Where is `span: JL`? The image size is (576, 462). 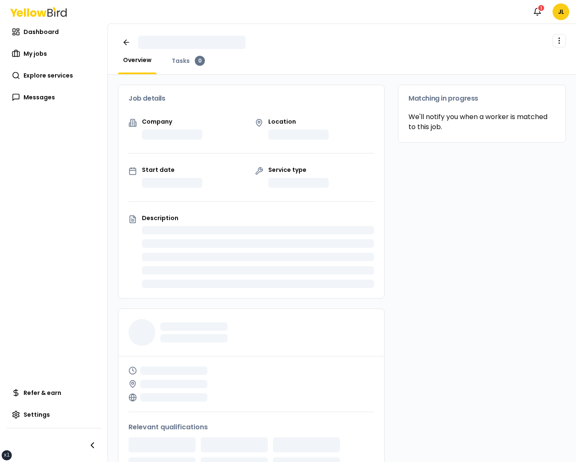 span: JL is located at coordinates (560, 12).